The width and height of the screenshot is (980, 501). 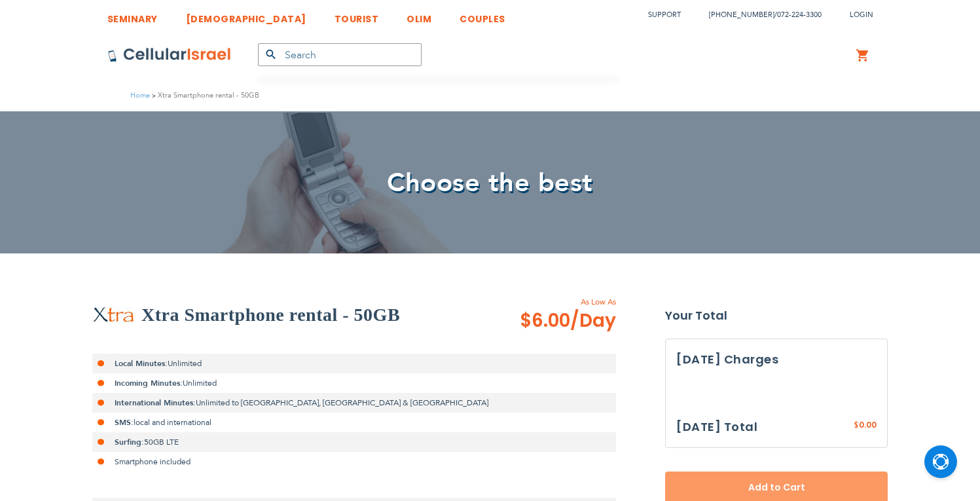 I want to click on li: local and international, so click(x=354, y=422).